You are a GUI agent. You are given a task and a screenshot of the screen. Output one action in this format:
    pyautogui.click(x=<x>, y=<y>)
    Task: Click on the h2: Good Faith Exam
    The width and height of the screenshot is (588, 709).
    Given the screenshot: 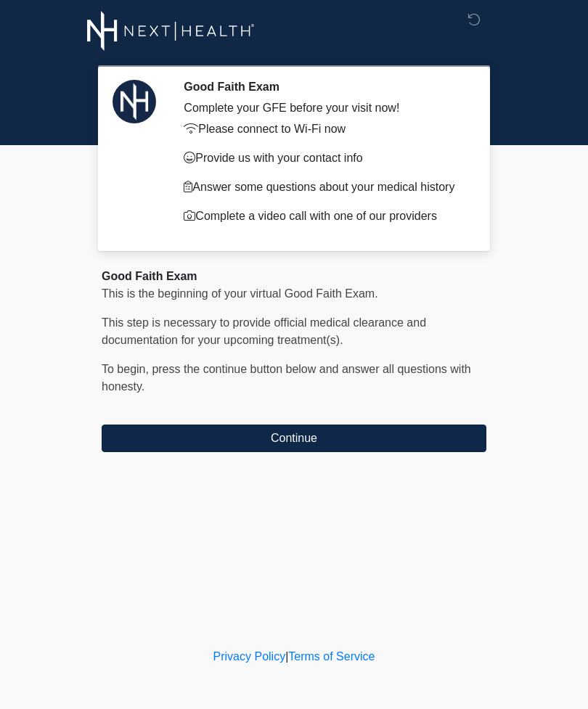 What is the action you would take?
    pyautogui.click(x=323, y=86)
    